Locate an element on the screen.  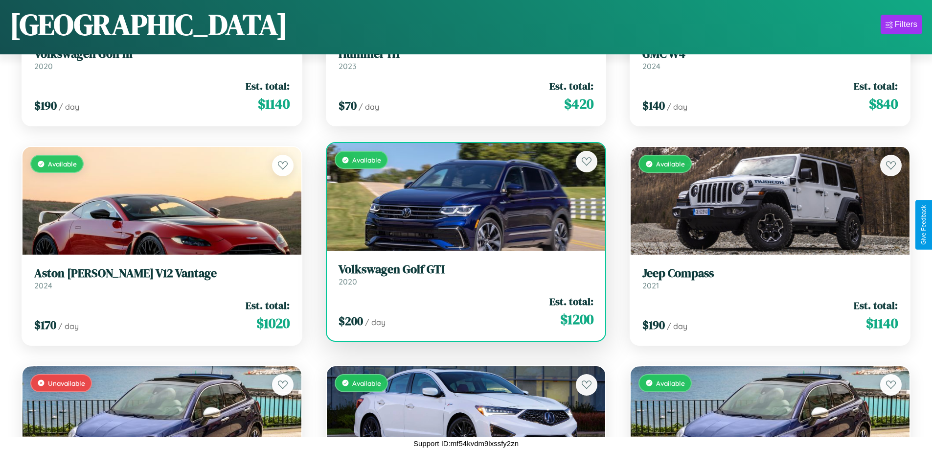
span: $ 420 is located at coordinates (579, 104).